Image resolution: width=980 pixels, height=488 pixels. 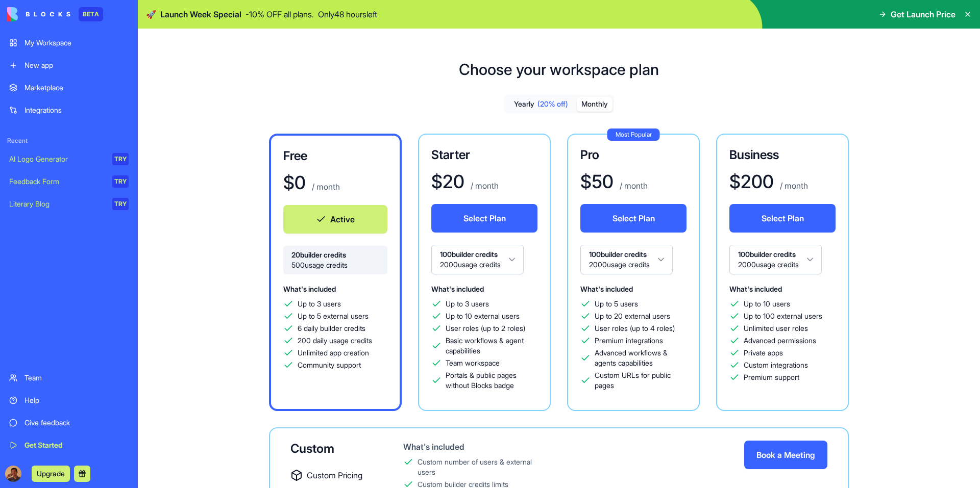 I want to click on button: Monthly, so click(x=595, y=104).